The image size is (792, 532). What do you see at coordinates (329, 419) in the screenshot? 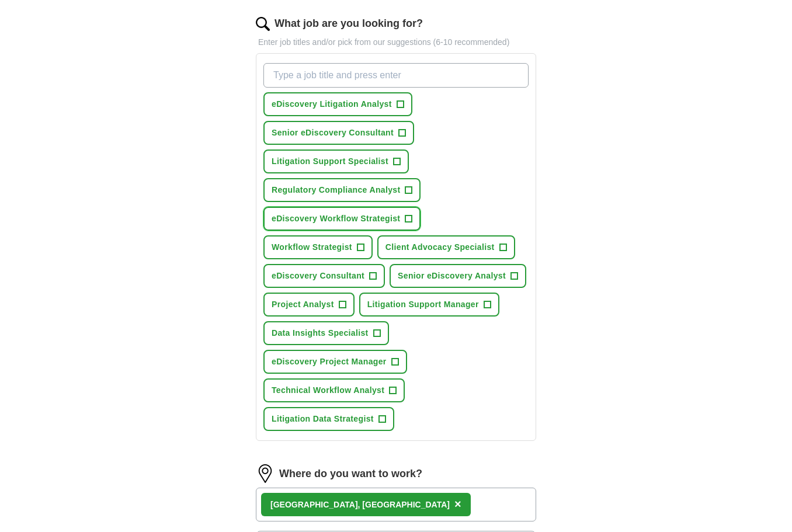
I see `button: Litigation Data Strategist` at bounding box center [329, 419].